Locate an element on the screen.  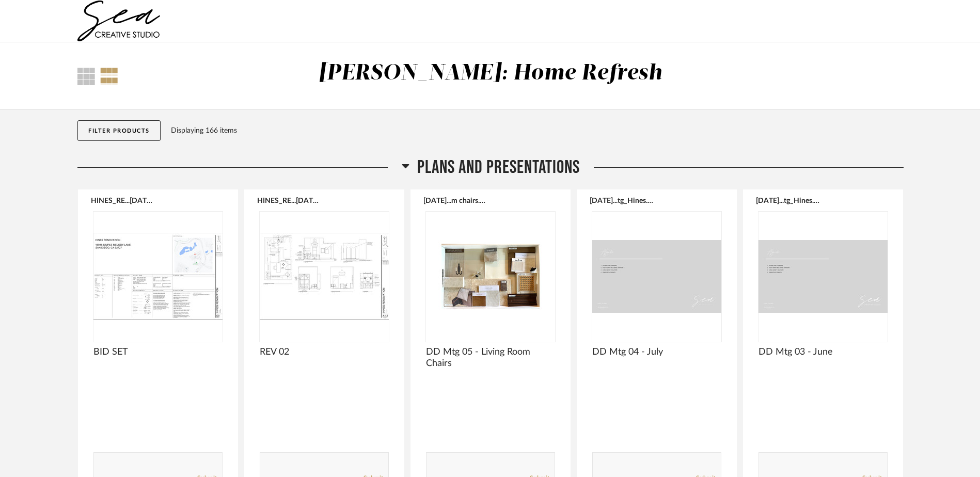
span: REV 02 is located at coordinates (325, 352).